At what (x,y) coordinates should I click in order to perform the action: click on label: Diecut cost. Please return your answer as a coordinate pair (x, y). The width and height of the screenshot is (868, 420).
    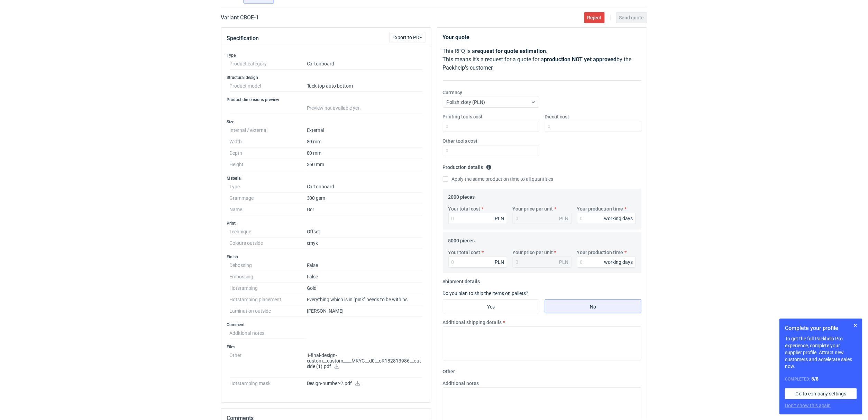
    Looking at the image, I should click on (557, 116).